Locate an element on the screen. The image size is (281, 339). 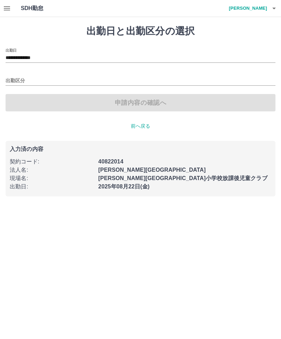
p: 法人名 : is located at coordinates (52, 170).